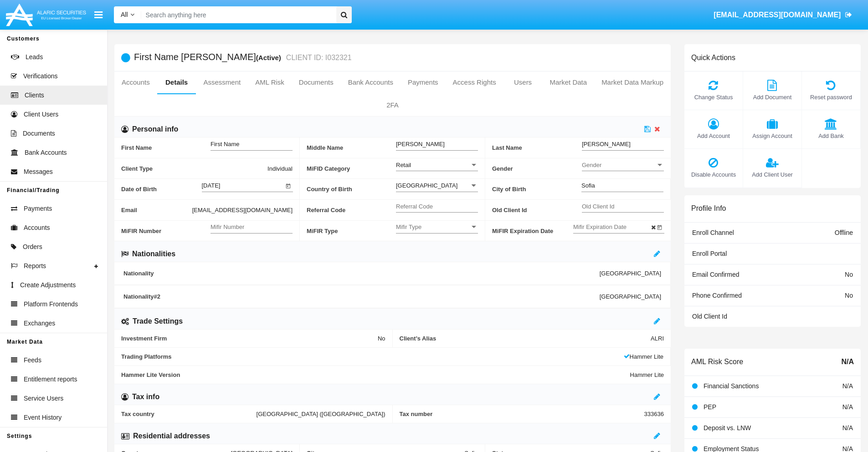 The width and height of the screenshot is (868, 452). I want to click on span: Event History, so click(43, 418).